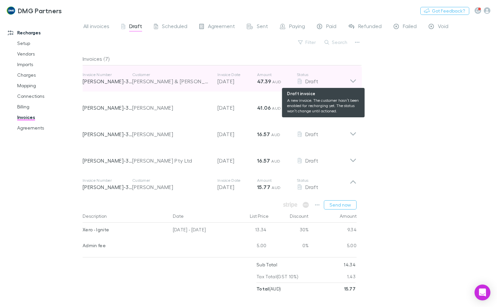  What do you see at coordinates (263, 288) in the screenshot?
I see `strong: Total` at bounding box center [263, 288].